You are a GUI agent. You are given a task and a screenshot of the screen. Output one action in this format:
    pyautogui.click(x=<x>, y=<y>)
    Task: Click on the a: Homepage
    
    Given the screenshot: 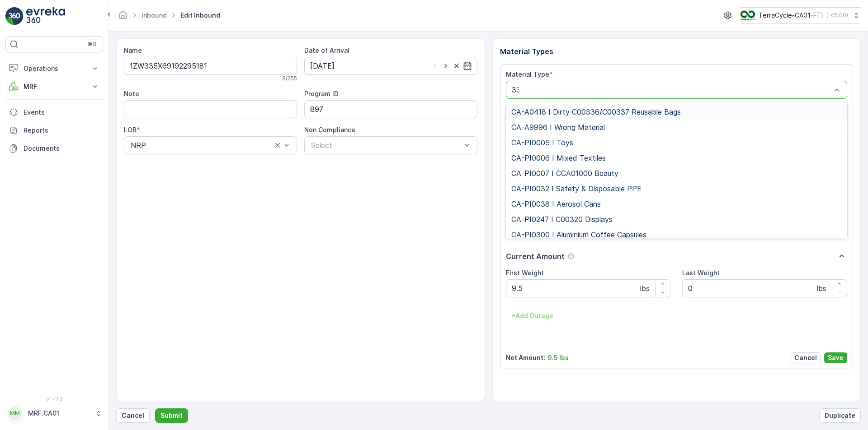 What is the action you would take?
    pyautogui.click(x=123, y=17)
    